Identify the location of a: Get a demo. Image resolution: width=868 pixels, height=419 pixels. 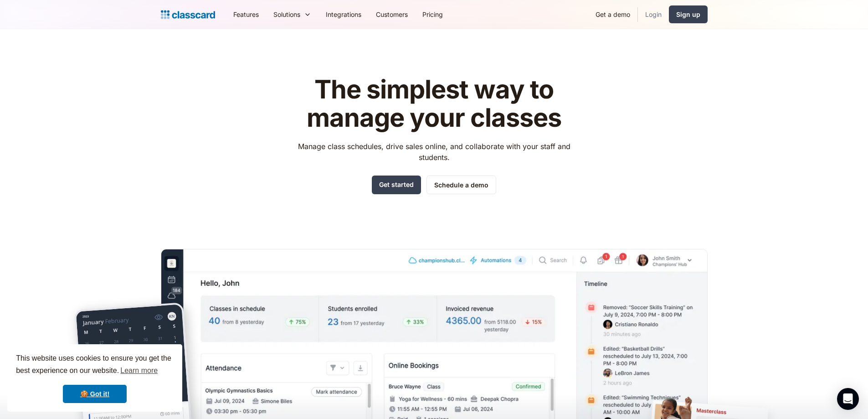
(613, 14).